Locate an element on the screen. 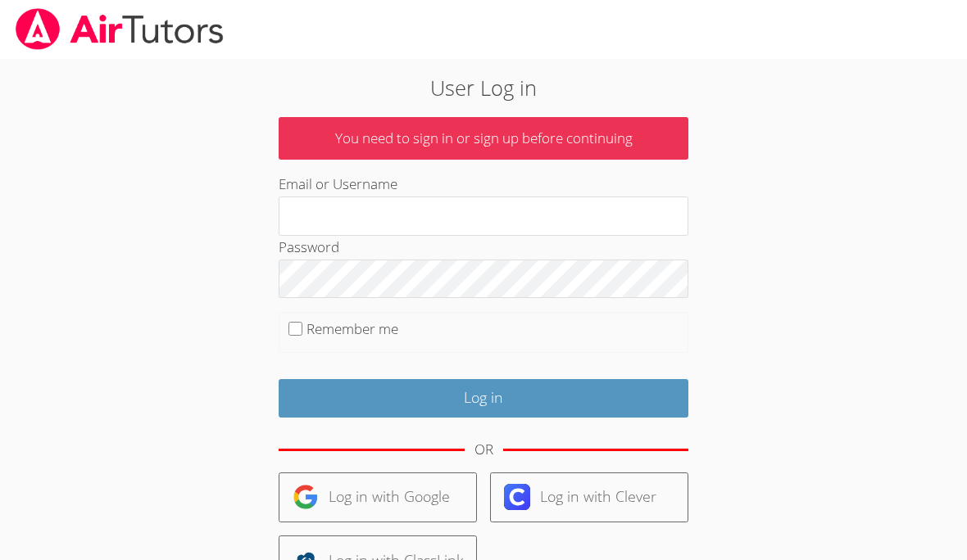 The image size is (967, 560). label: Email or Username is located at coordinates (338, 183).